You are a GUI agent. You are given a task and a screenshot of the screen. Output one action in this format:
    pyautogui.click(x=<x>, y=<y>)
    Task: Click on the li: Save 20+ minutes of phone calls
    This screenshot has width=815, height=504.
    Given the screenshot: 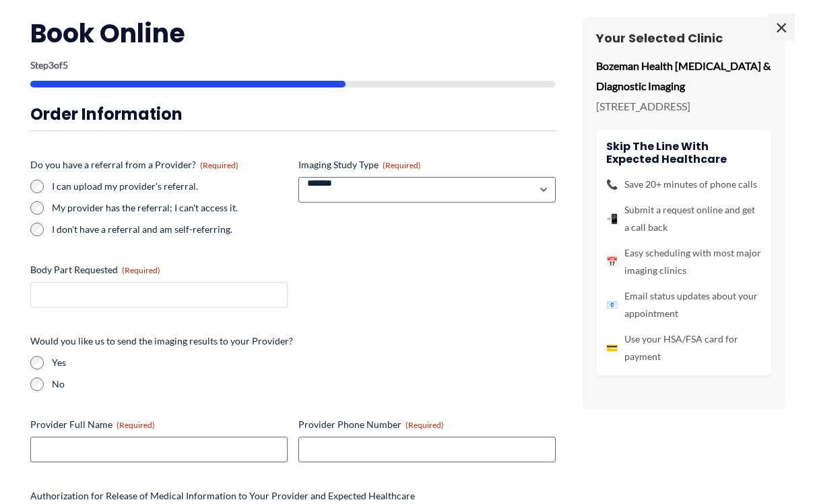 What is the action you would take?
    pyautogui.click(x=683, y=185)
    